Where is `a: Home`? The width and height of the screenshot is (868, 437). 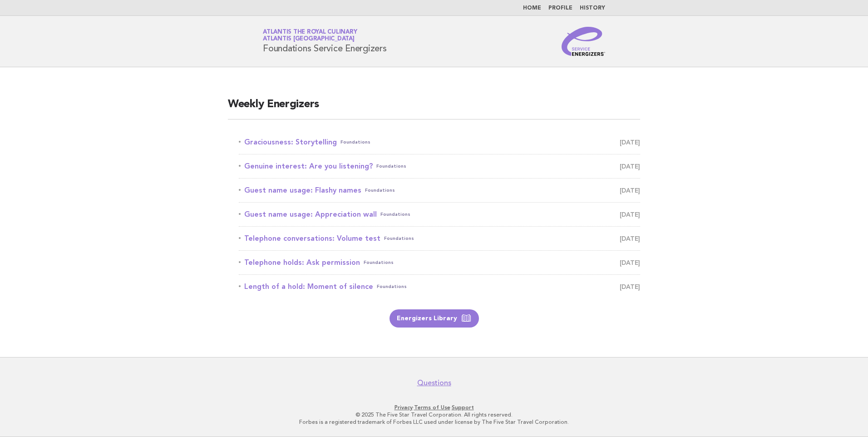
a: Home is located at coordinates (532, 8).